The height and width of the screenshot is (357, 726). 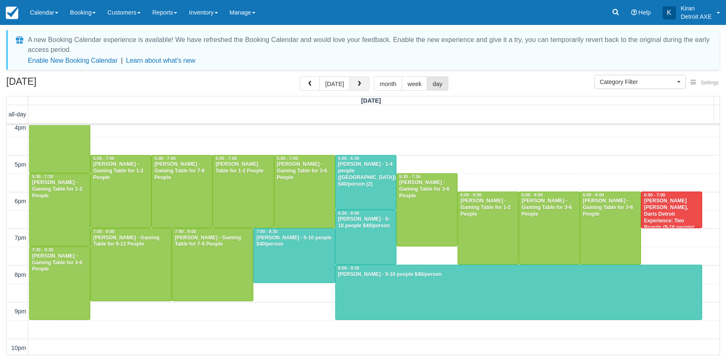 I want to click on span: 8:00 - 9:30, so click(x=349, y=268).